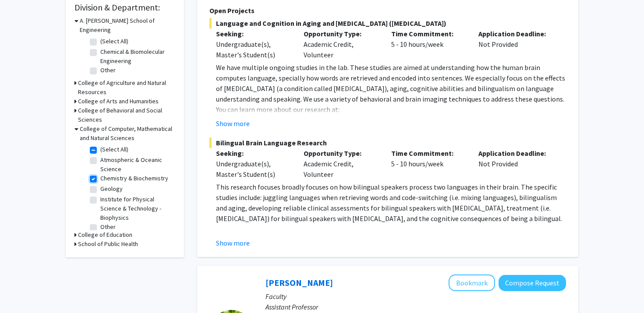 The height and width of the screenshot is (313, 644). What do you see at coordinates (127, 133) in the screenshot?
I see `h3: College of Computer, Mathematical and Natural Sciences` at bounding box center [127, 133].